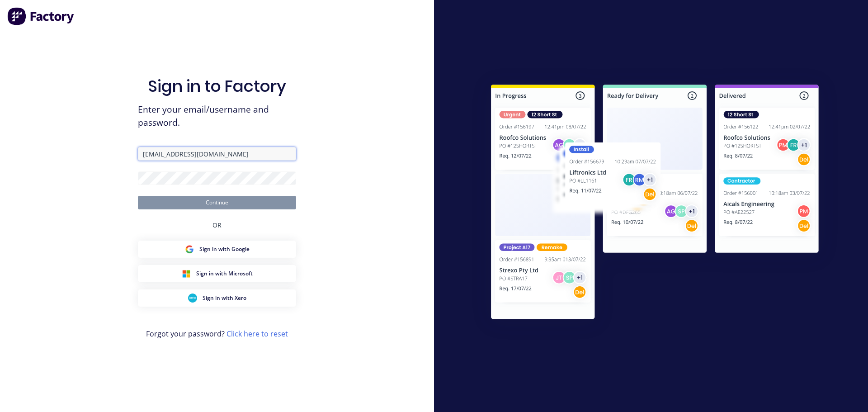 This screenshot has width=868, height=412. I want to click on button: Google Sign inSign in with Google, so click(217, 249).